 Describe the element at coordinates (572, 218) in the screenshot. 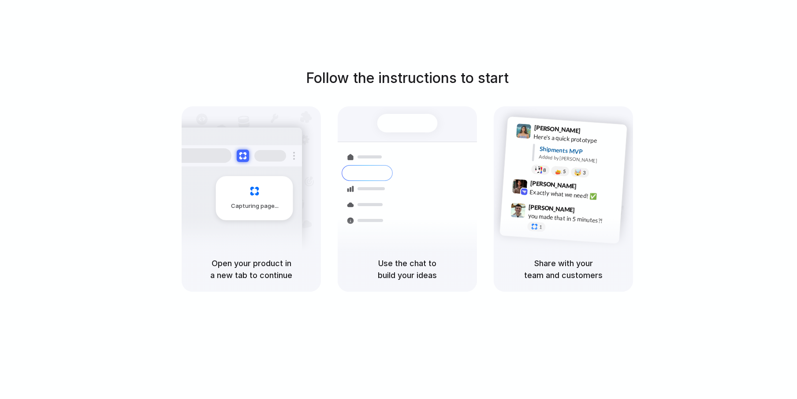

I see `div: you made that in 5 minutes?!` at that location.